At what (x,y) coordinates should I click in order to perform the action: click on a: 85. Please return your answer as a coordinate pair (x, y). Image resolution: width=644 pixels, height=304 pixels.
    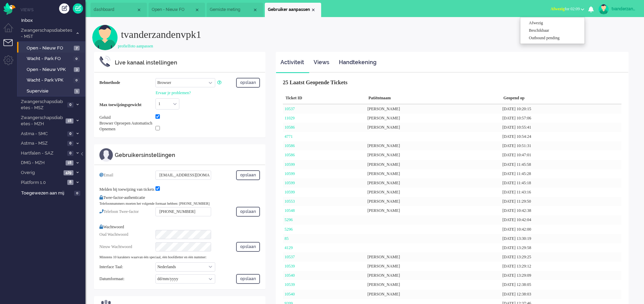
    Looking at the image, I should click on (287, 238).